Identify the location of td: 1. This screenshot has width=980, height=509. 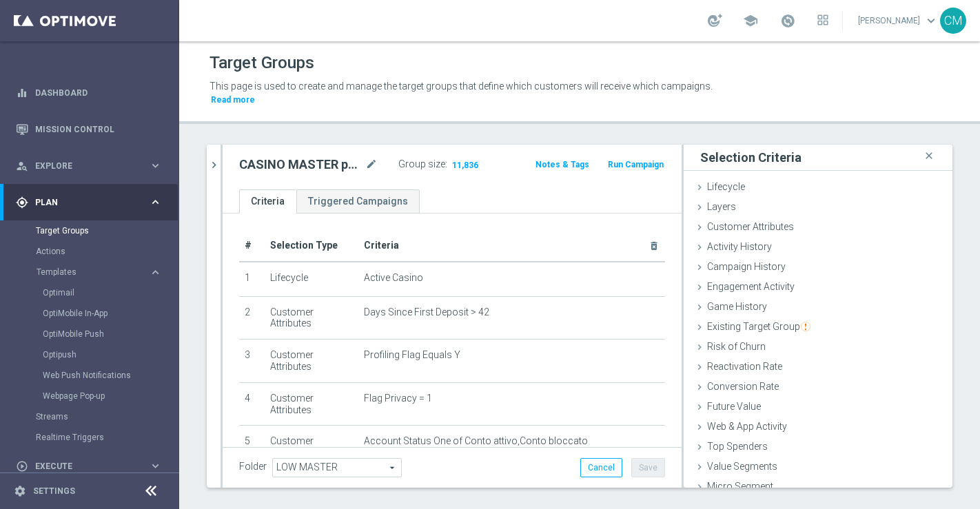
(252, 279).